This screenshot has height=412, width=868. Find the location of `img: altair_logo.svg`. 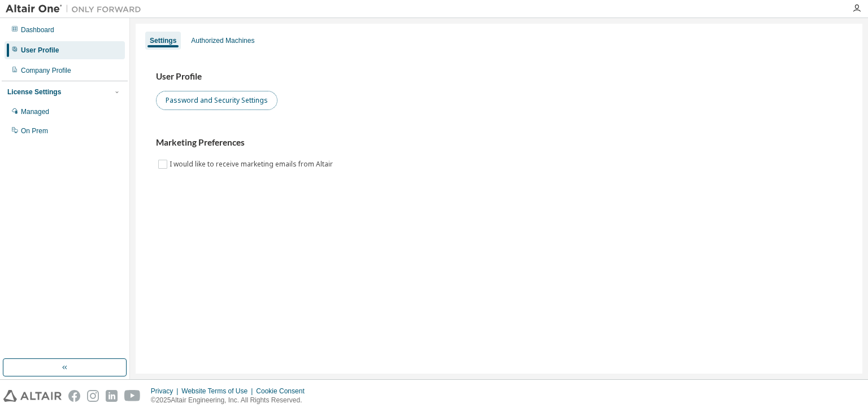

img: altair_logo.svg is located at coordinates (32, 396).